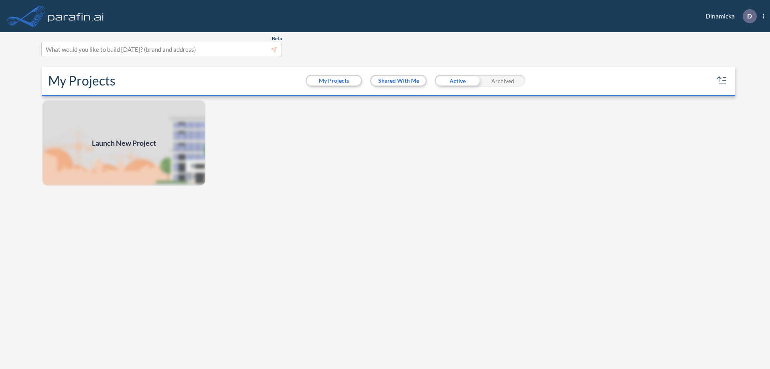 The image size is (770, 369). Describe the element at coordinates (749, 16) in the screenshot. I see `p: D` at that location.